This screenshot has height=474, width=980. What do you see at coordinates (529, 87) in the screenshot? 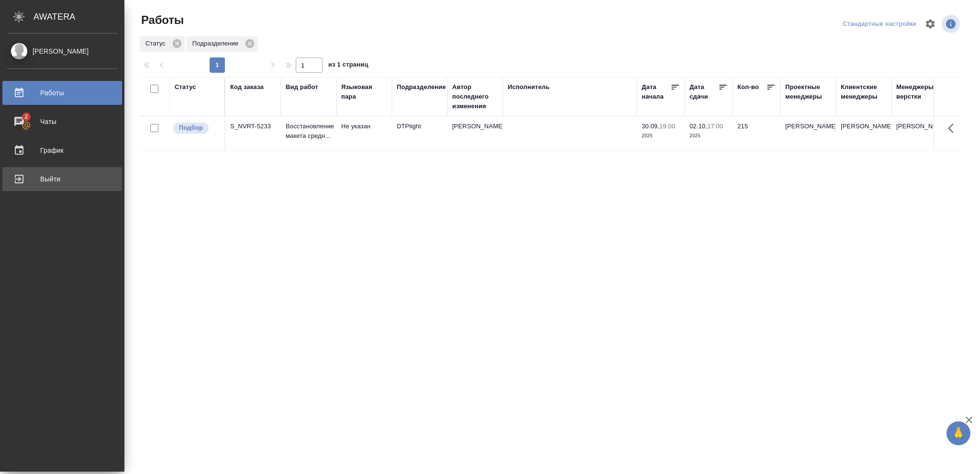
I see `div: Исполнитель` at bounding box center [529, 87].